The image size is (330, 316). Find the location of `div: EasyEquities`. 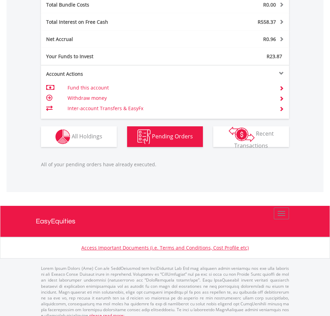

div: EasyEquities is located at coordinates (165, 222).